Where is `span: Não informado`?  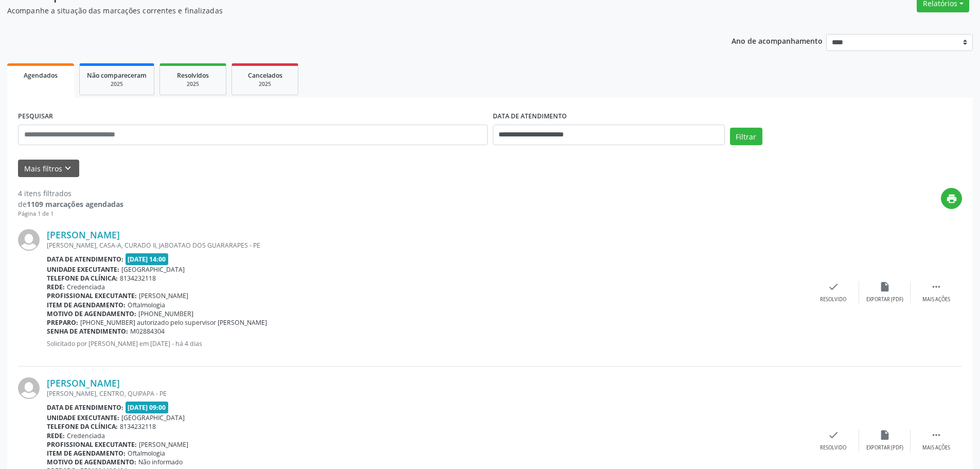
span: Não informado is located at coordinates (161, 462).